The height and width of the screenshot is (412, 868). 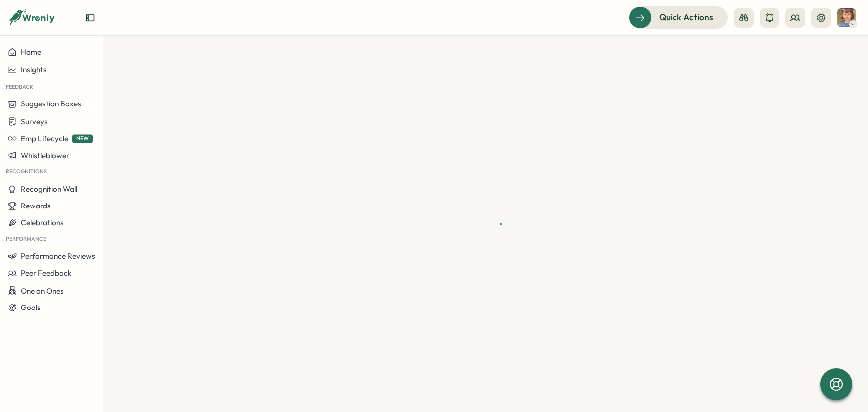 I want to click on span: NEW, so click(x=82, y=139).